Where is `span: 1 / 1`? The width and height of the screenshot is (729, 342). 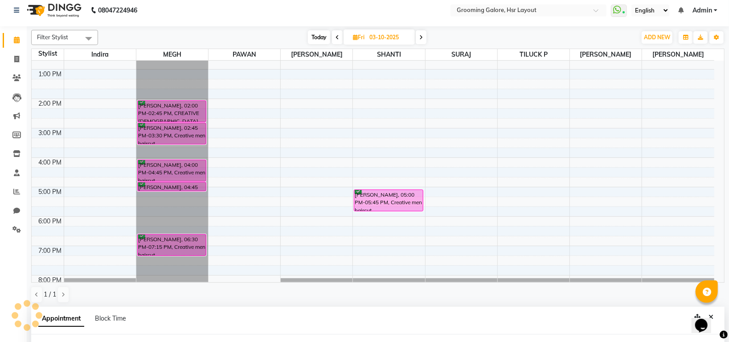 span: 1 / 1 is located at coordinates (50, 294).